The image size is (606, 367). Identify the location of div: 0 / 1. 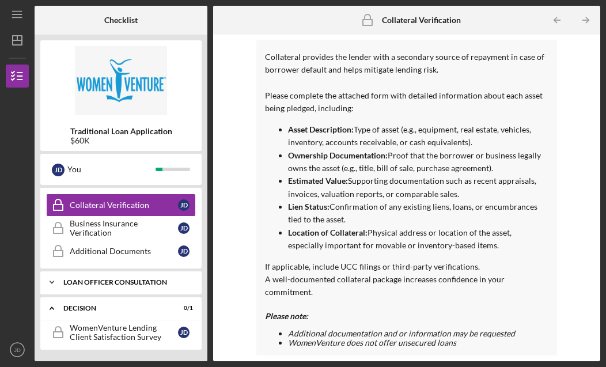
(183, 308).